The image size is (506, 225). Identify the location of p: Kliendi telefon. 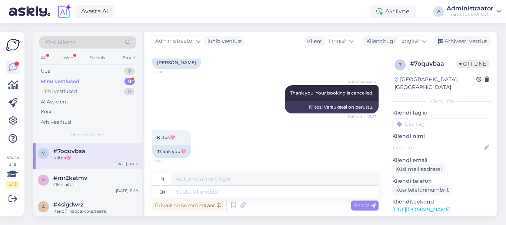
(441, 181).